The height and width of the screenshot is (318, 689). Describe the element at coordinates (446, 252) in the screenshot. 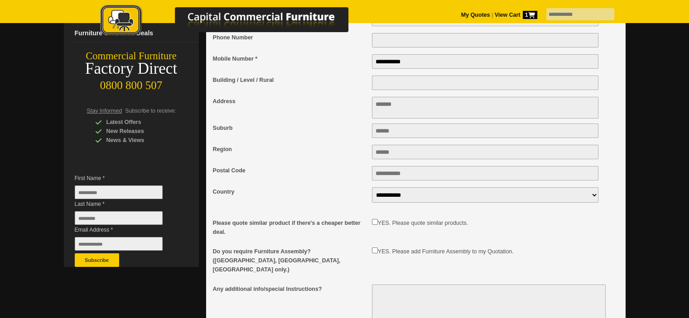

I see `label: YES. Please add Furniture Assembly to my Quotation.` at that location.